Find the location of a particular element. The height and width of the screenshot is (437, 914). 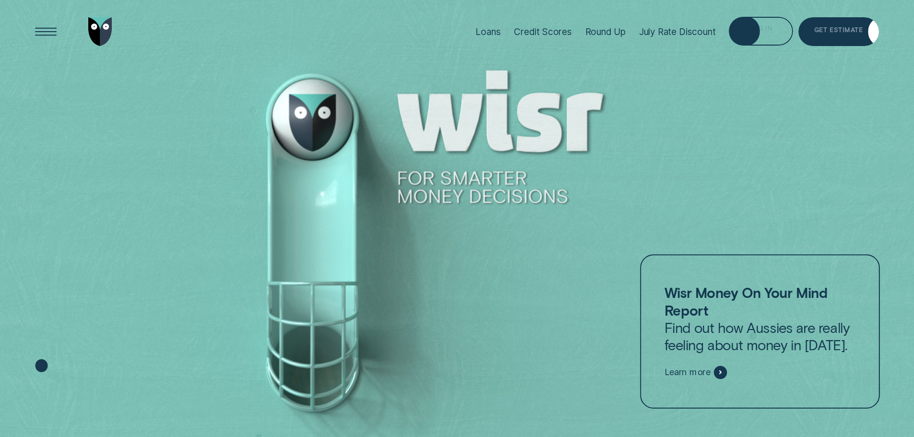

button: Log in is located at coordinates (761, 31).